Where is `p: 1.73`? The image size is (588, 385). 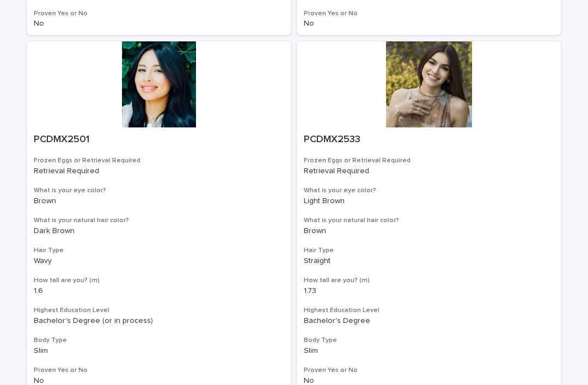 p: 1.73 is located at coordinates (429, 291).